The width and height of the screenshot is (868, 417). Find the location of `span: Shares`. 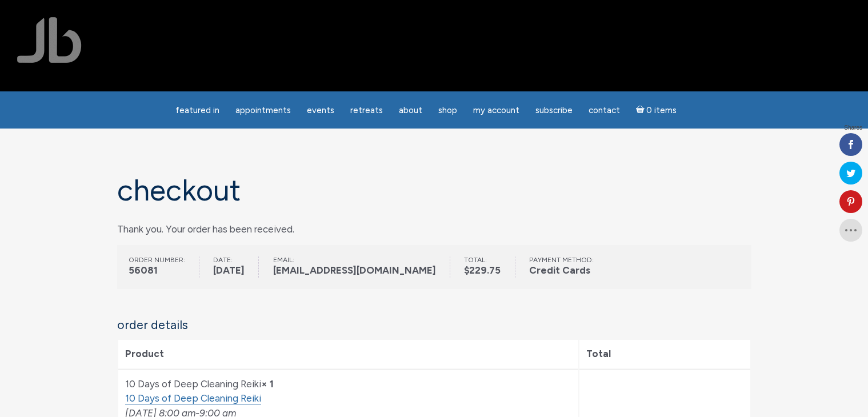

span: Shares is located at coordinates (853, 128).